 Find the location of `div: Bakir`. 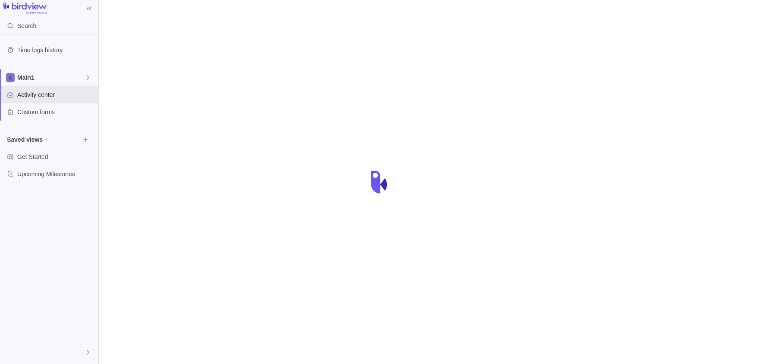

div: Bakir is located at coordinates (10, 353).